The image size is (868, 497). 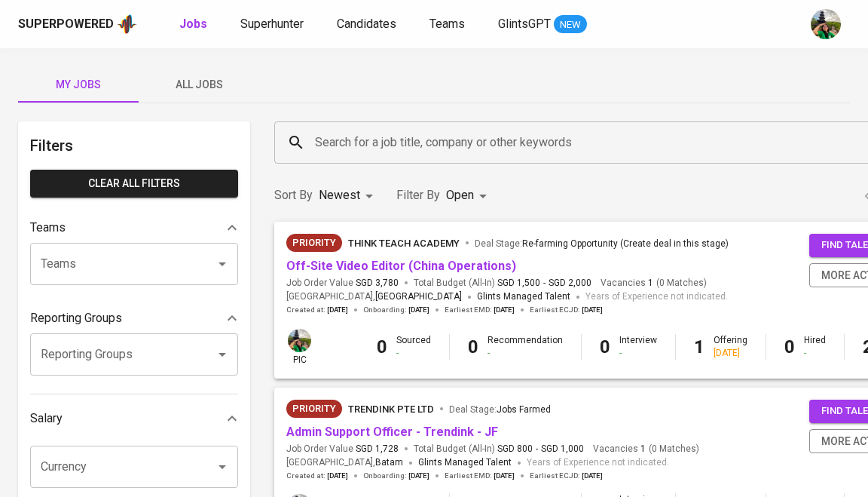 I want to click on a: Admin Support Officer - Trendink - JF, so click(x=392, y=431).